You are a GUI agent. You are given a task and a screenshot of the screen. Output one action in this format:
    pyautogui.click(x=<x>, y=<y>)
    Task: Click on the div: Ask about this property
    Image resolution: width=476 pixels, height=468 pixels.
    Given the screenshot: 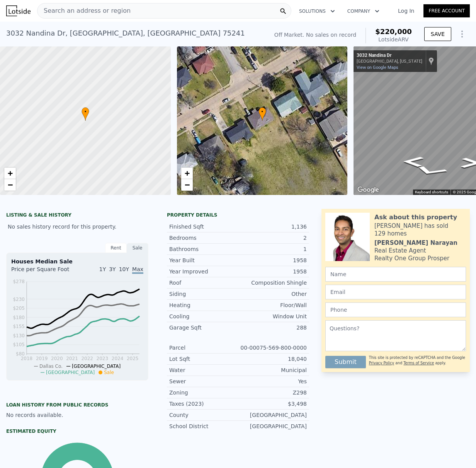 What is the action you would take?
    pyautogui.click(x=416, y=217)
    